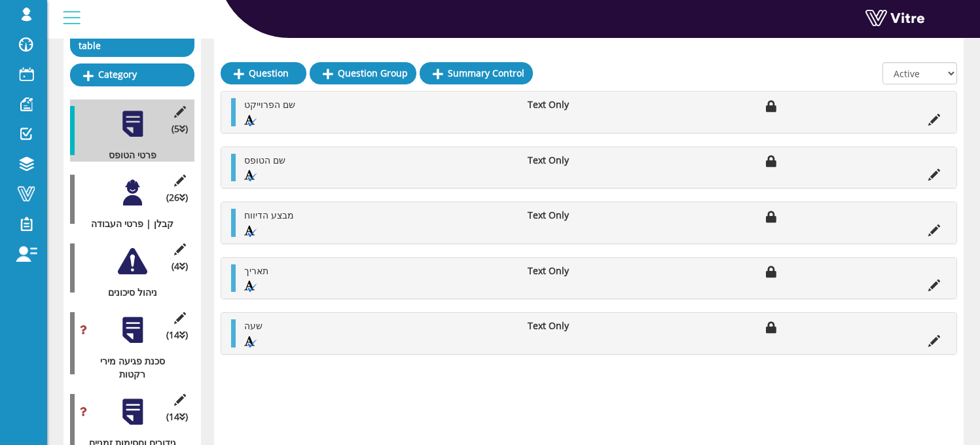  Describe the element at coordinates (127, 293) in the screenshot. I see `div: ניהול סיכונים` at that location.